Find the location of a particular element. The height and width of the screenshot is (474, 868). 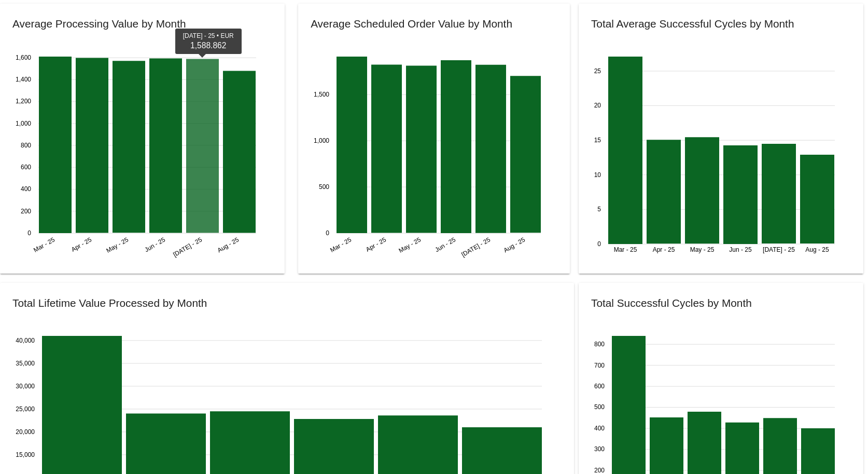

text: 10 is located at coordinates (598, 175).